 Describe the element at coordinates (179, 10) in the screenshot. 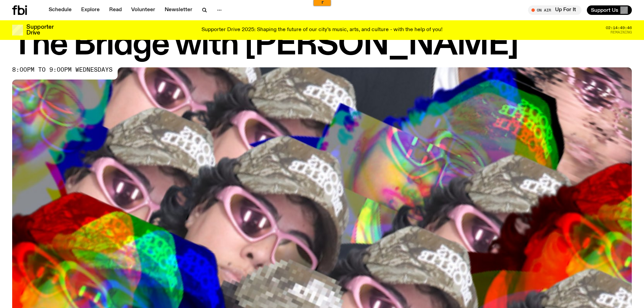

I see `a: Newsletter` at that location.